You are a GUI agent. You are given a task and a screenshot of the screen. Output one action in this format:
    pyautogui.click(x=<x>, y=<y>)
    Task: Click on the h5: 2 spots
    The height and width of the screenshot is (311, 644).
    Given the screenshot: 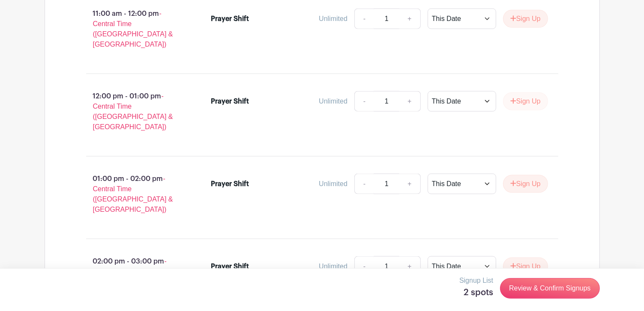 What is the action you would take?
    pyautogui.click(x=476, y=293)
    